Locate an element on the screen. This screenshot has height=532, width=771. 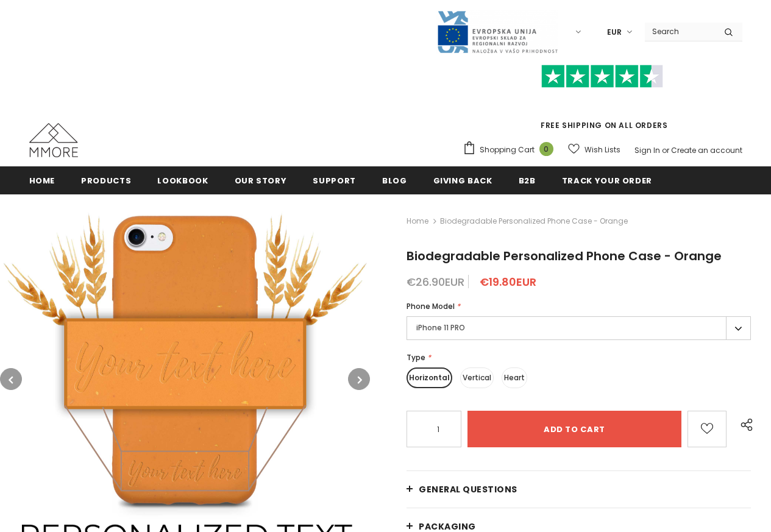
input: Add to cart is located at coordinates (574, 429).